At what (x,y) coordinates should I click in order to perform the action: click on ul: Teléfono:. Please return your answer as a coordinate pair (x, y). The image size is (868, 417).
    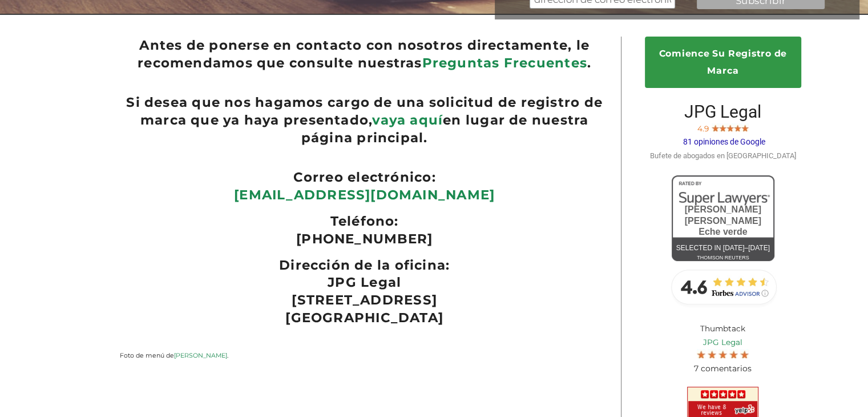
    Looking at the image, I should click on (365, 221).